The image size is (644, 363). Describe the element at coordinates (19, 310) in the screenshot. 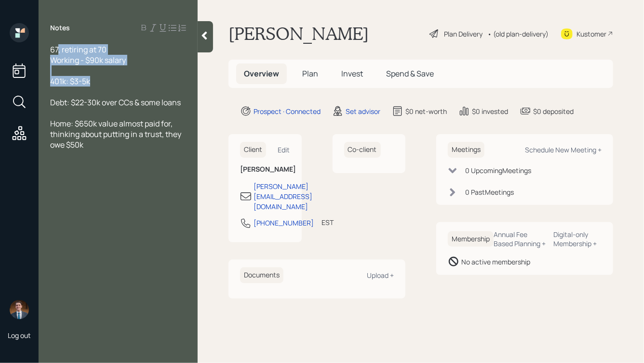

I see `img: hunter_neumayer.jpg` at that location.